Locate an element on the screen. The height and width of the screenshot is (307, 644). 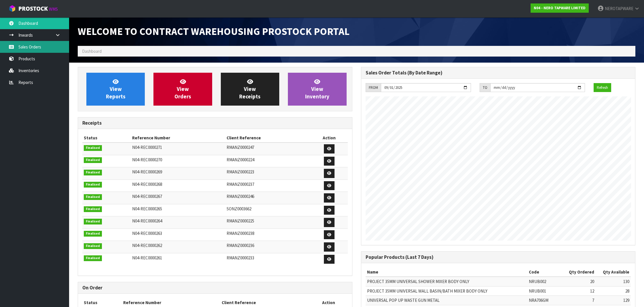
th: Qty Ordered is located at coordinates (579, 272).